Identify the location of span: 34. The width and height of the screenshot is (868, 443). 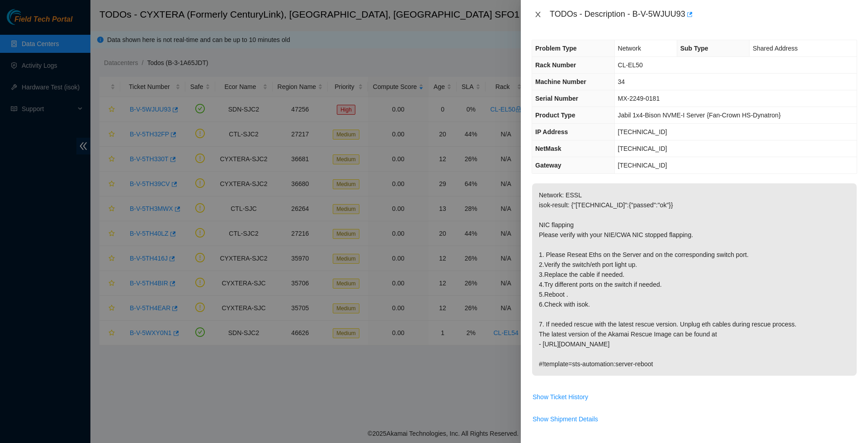
(622, 82).